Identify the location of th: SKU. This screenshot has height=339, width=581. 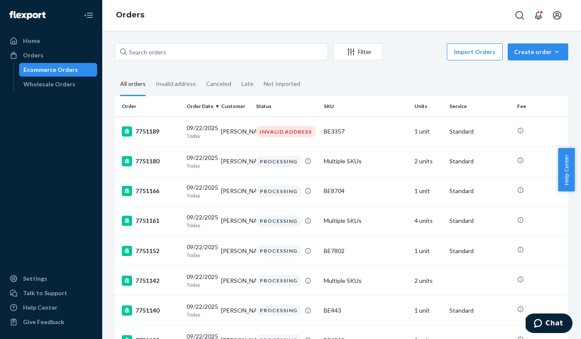
(365, 106).